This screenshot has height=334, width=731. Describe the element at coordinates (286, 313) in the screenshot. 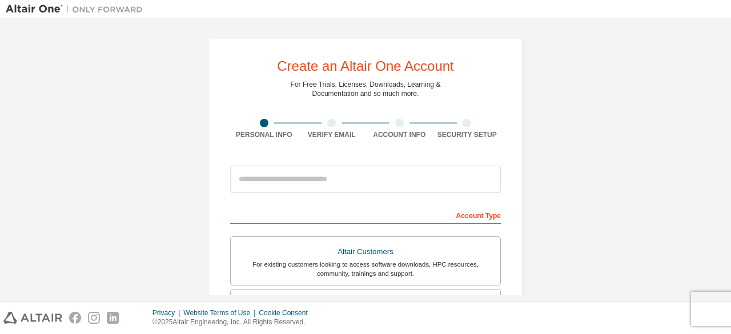

I see `div: Cookie Consent` at that location.